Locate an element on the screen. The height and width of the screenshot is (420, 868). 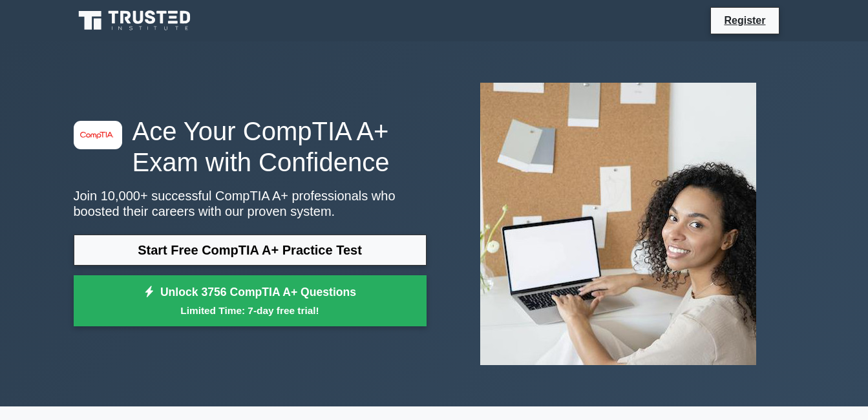
a: Start Free CompTIA A+ Practice Test is located at coordinates (250, 250).